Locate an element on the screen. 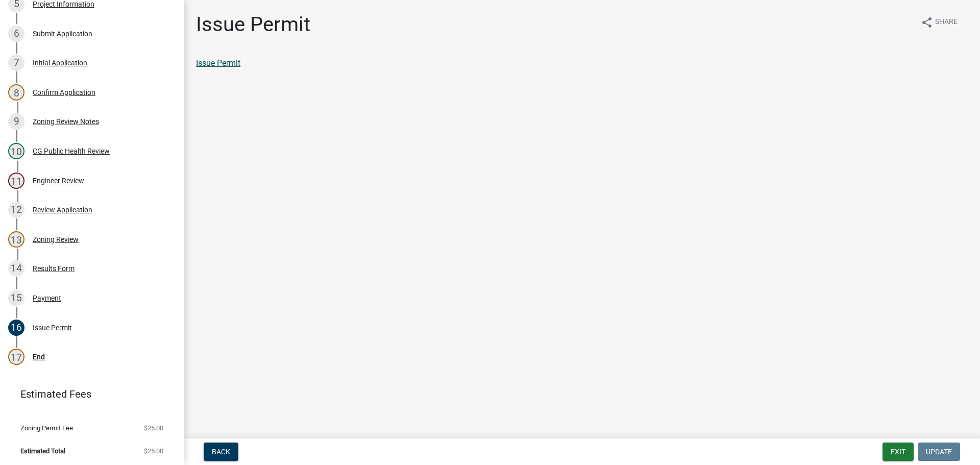 This screenshot has height=465, width=980. span: Update is located at coordinates (938, 452).